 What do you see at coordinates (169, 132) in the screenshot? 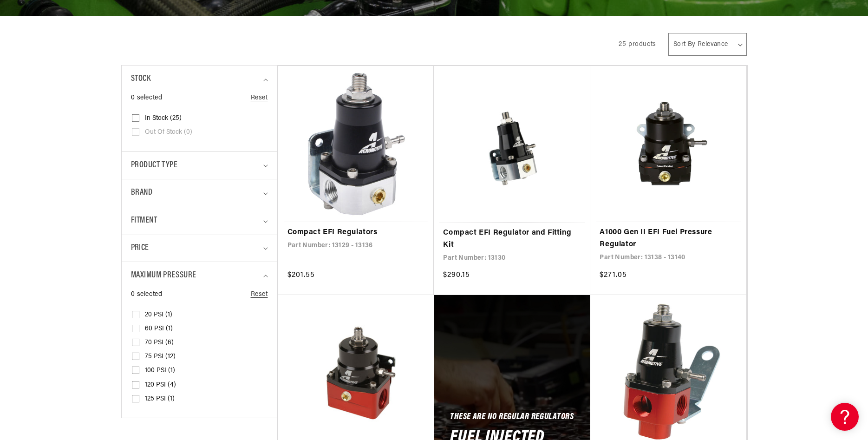
I see `span: Out of stock (0)` at bounding box center [169, 132].